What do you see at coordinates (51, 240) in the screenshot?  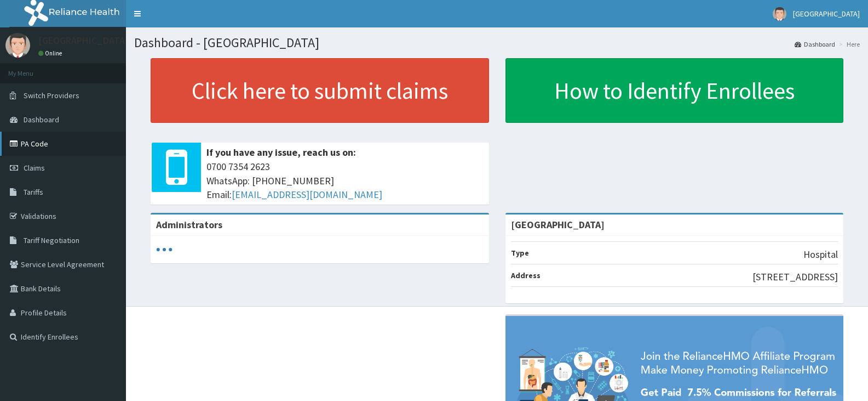 I see `span: Tariff Negotiation` at bounding box center [51, 240].